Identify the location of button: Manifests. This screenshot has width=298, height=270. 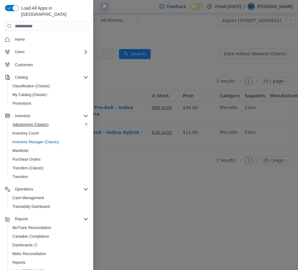
(49, 151).